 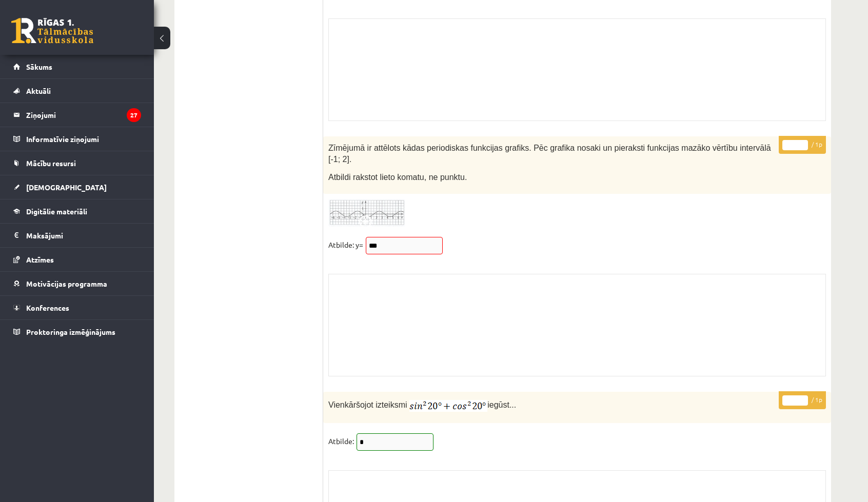 What do you see at coordinates (39, 67) in the screenshot?
I see `span: Sākums` at bounding box center [39, 67].